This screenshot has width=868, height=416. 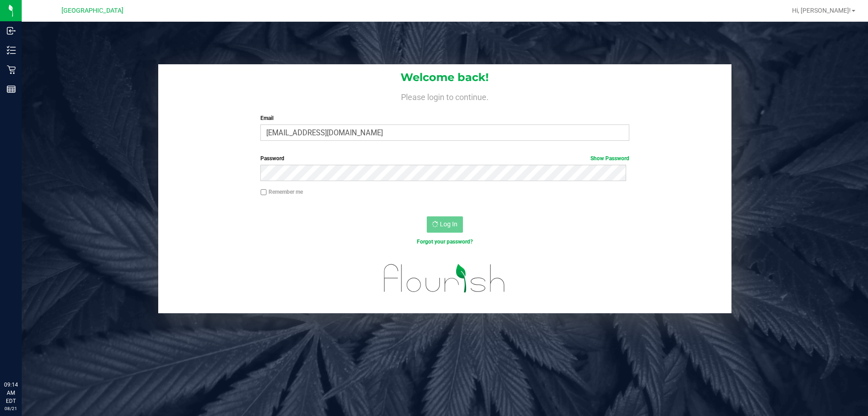 I want to click on span: Log In, so click(x=448, y=224).